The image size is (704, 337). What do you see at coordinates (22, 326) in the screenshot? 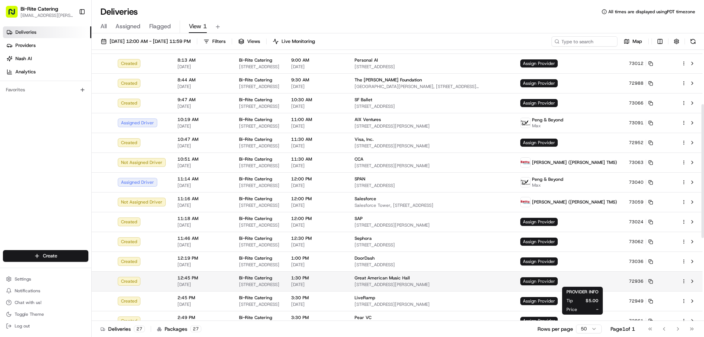
I see `span: Log out` at bounding box center [22, 326].